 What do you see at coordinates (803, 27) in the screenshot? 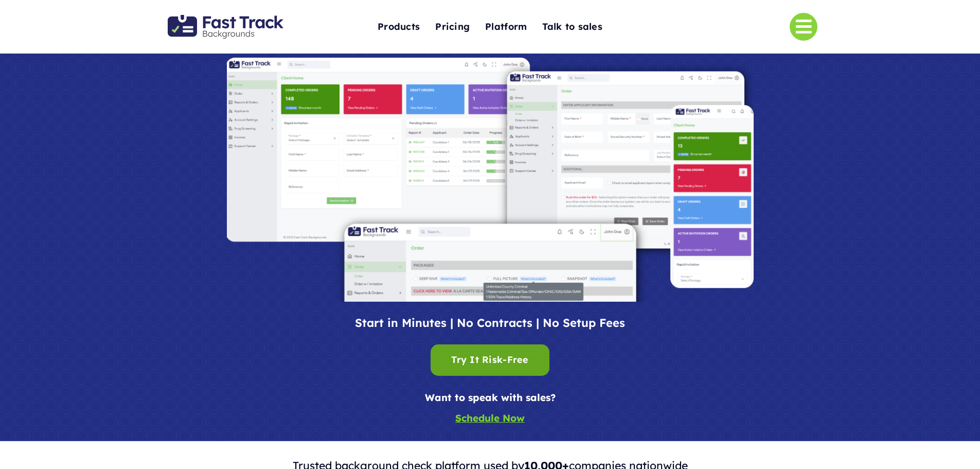
I see `a: Link to #` at bounding box center [803, 27].